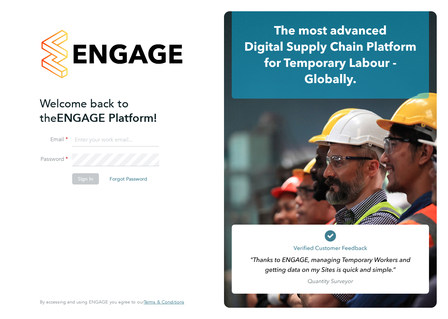  Describe the element at coordinates (164, 302) in the screenshot. I see `a: Terms & Conditions` at that location.